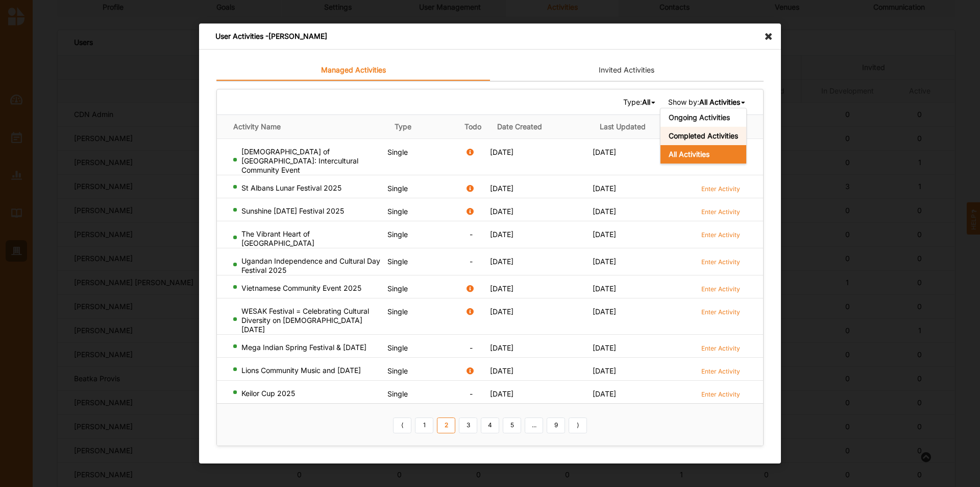 The image size is (980, 487). I want to click on span: Type:, so click(640, 102).